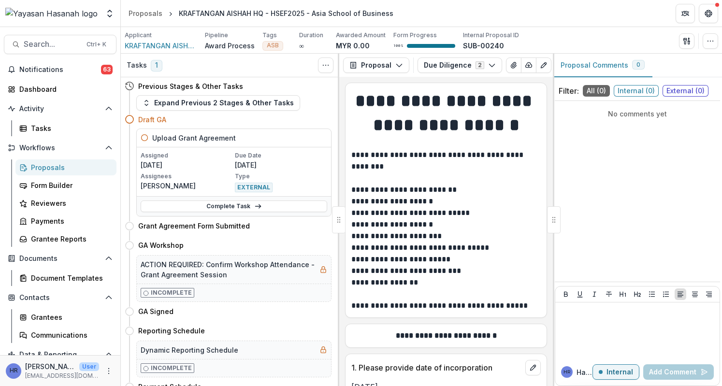  I want to click on button: Expand Previous 2 Stages & Other Tasks, so click(218, 103).